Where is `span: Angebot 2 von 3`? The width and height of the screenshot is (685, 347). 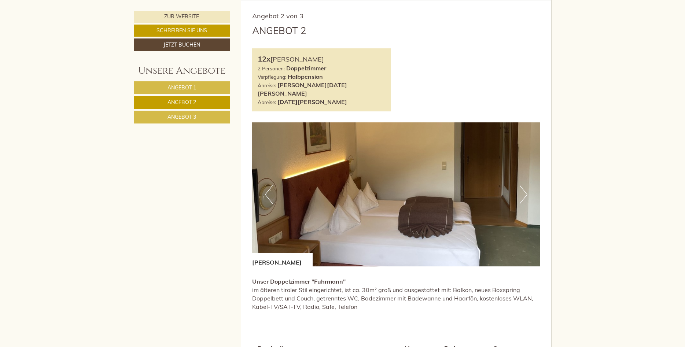
span: Angebot 2 von 3 is located at coordinates (278, 16).